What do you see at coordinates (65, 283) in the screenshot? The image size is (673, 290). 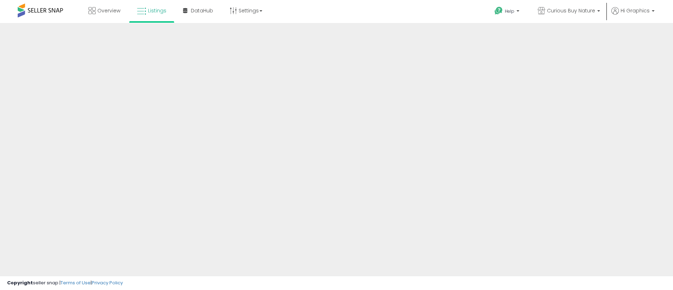 I see `div: seller snap | |` at bounding box center [65, 283].